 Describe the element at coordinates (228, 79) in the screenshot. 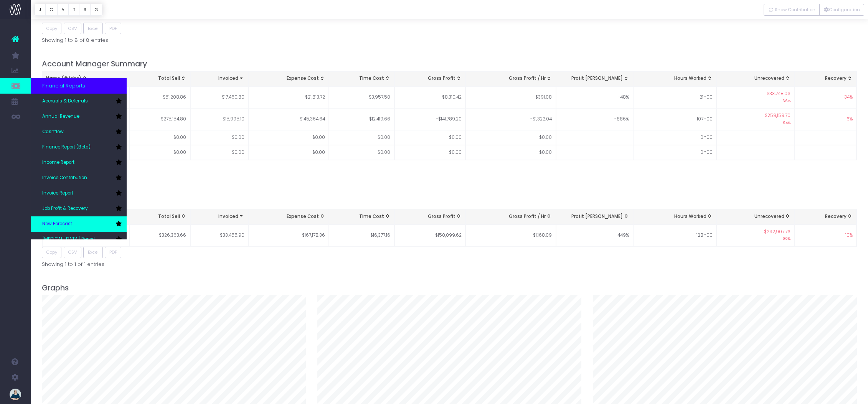

I see `span: Invoiced` at that location.